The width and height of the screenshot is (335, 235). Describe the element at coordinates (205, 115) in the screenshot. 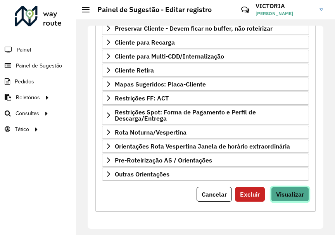

I see `a: Restrições Spot: Forma de Pagamento e Perfil de Descarga/Entrega` at that location.